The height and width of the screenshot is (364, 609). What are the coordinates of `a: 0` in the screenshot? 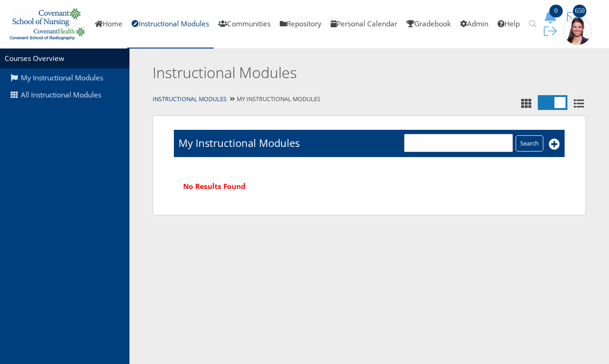 It's located at (552, 16).